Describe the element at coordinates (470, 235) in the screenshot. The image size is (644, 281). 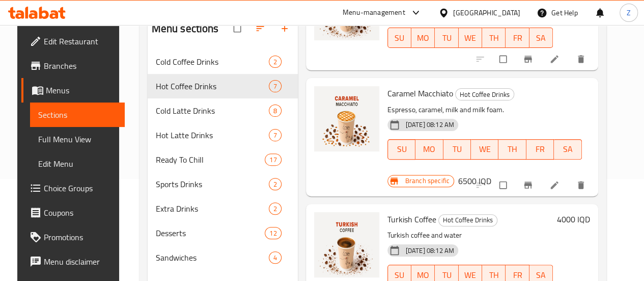
I see `p: Turkish coffee and water` at that location.